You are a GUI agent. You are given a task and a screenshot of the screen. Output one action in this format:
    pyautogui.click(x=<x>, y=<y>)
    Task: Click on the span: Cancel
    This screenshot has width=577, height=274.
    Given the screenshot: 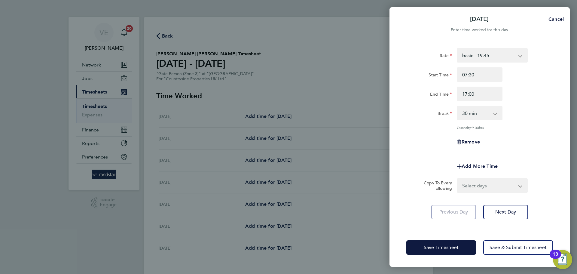 What is the action you would take?
    pyautogui.click(x=555, y=19)
    